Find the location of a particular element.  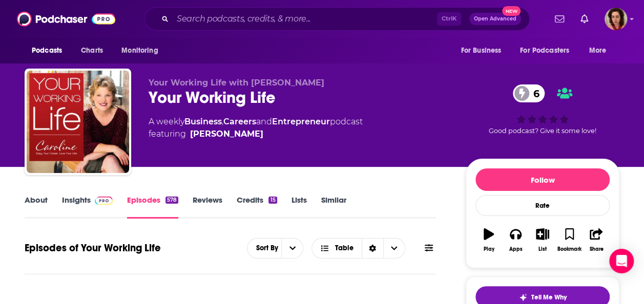

input: Search podcasts, credits, & more... is located at coordinates (305, 19).